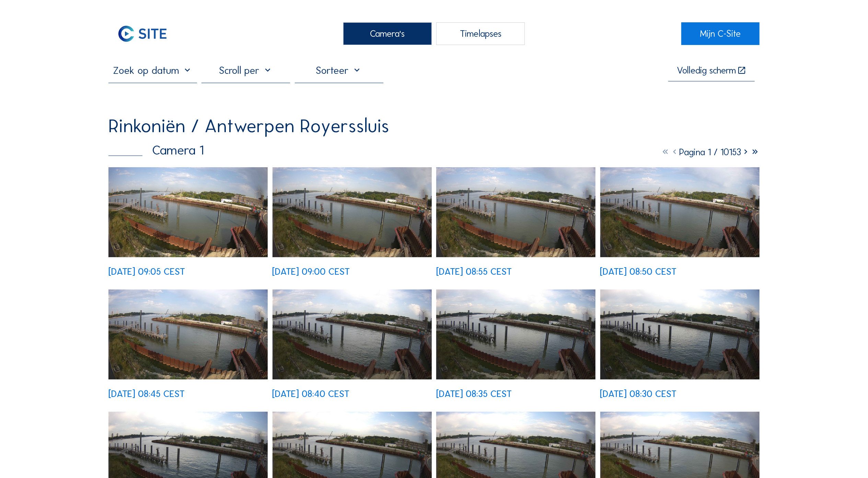  Describe the element at coordinates (706, 70) in the screenshot. I see `div: Volledig scherm` at that location.